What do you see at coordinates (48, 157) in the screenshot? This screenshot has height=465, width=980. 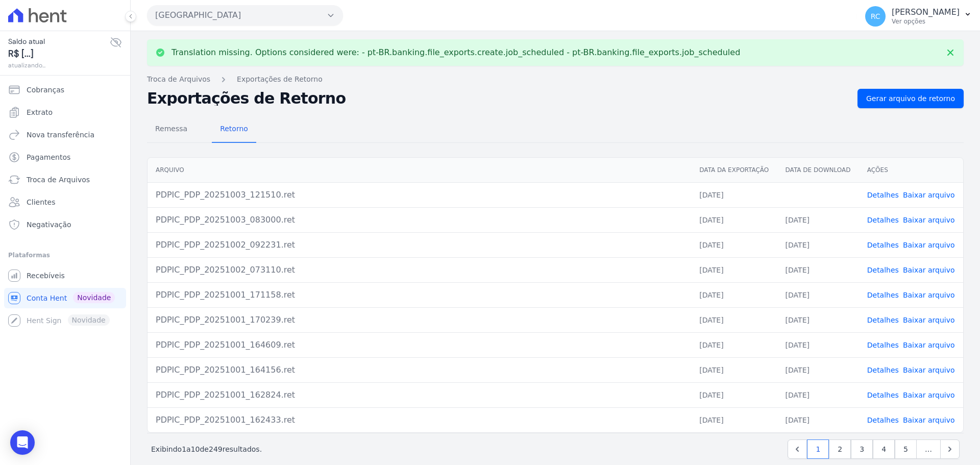 I see `span: Pagamentos` at bounding box center [48, 157].